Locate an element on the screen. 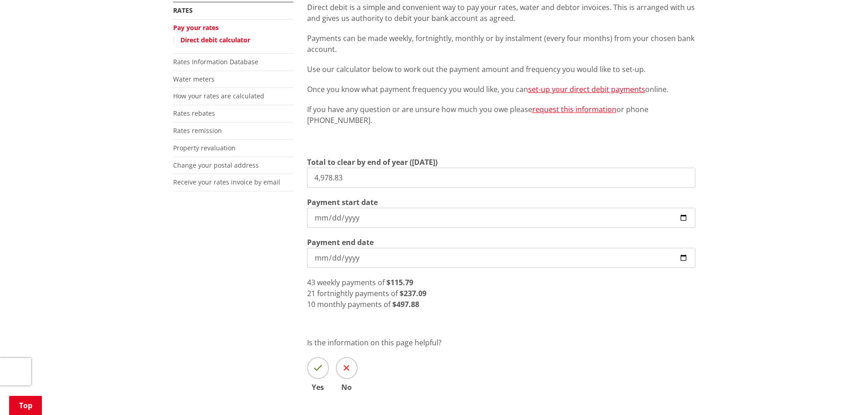  a: Change your postal address is located at coordinates (216, 165).